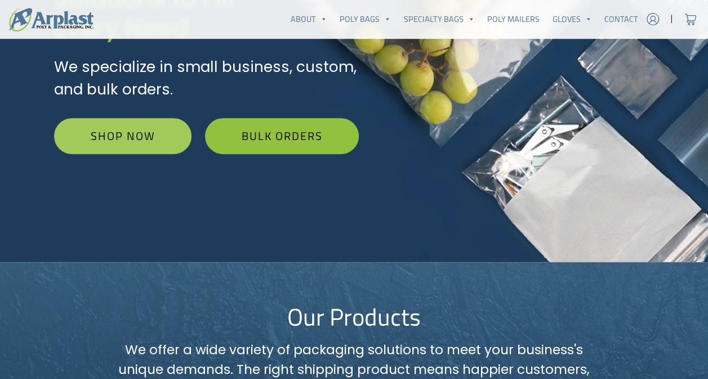  What do you see at coordinates (365, 19) in the screenshot?
I see `a: Poly Bags` at bounding box center [365, 19].